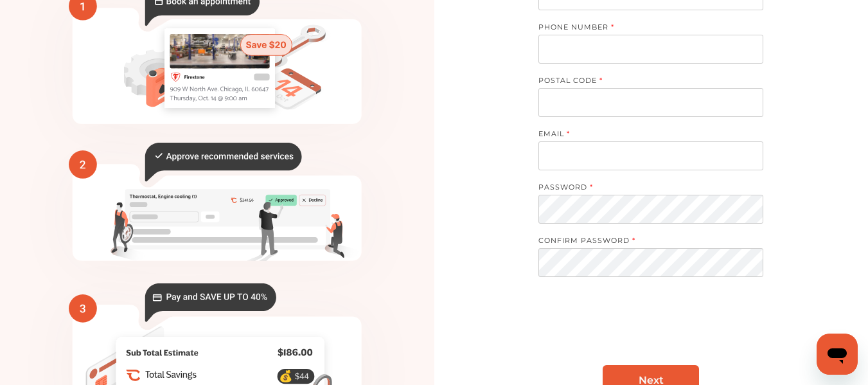  I want to click on label: PHONE NUMBER, so click(644, 28).